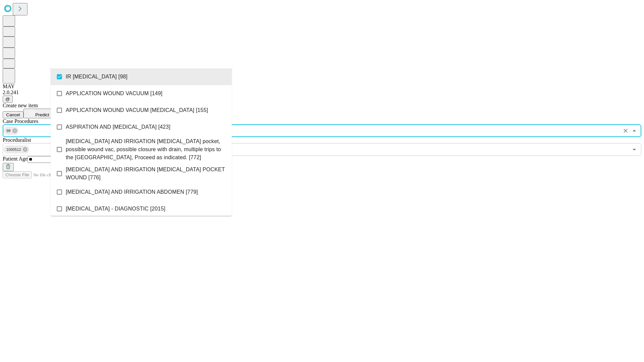 This screenshot has height=362, width=644. Describe the element at coordinates (42, 115) in the screenshot. I see `span: Predict` at that location.